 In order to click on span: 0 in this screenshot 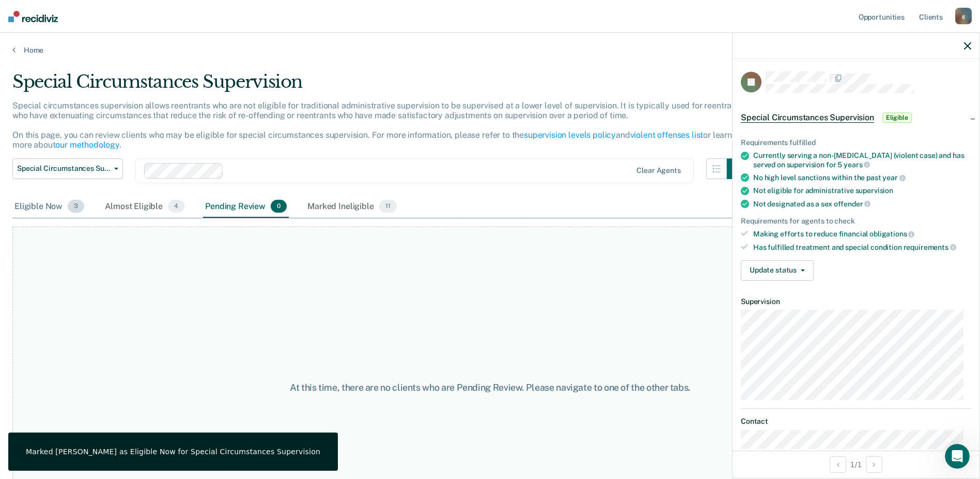, I will do `click(279, 206)`.